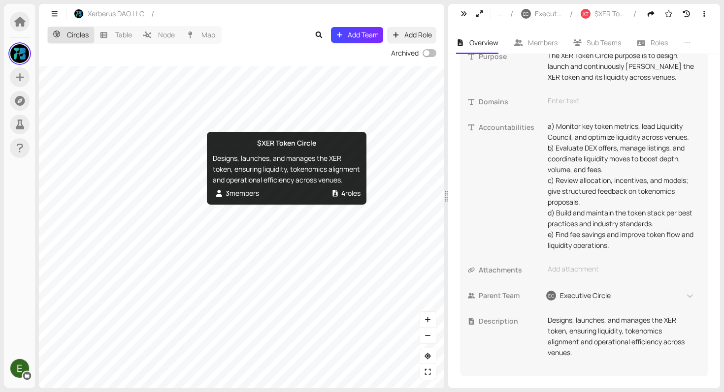 Image resolution: width=724 pixels, height=392 pixels. What do you see at coordinates (604, 42) in the screenshot?
I see `span: Sub Teams` at bounding box center [604, 42].